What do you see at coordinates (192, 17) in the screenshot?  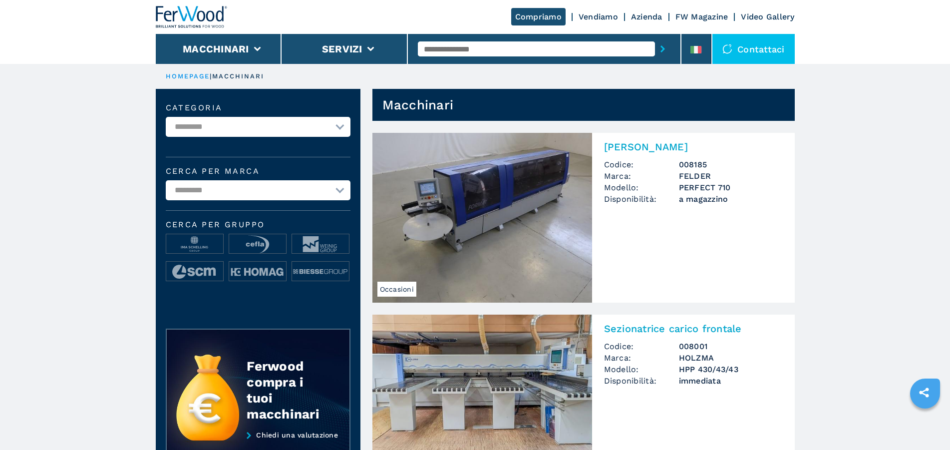 I see `img: Ferwood` at bounding box center [192, 17].